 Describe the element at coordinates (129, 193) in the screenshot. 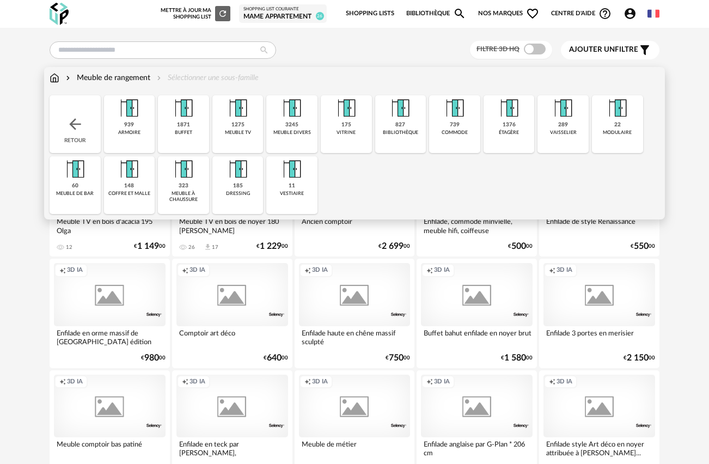

I see `div: coffre et malle` at that location.